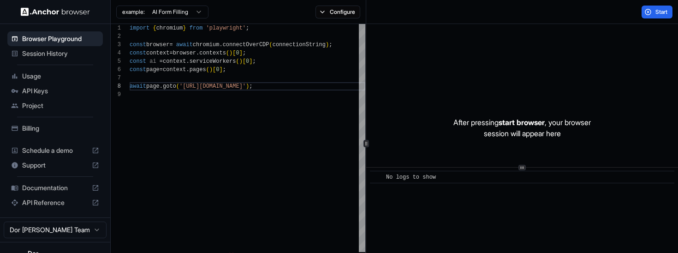 This screenshot has height=253, width=678. What do you see at coordinates (116, 78) in the screenshot?
I see `div: 7` at bounding box center [116, 78].